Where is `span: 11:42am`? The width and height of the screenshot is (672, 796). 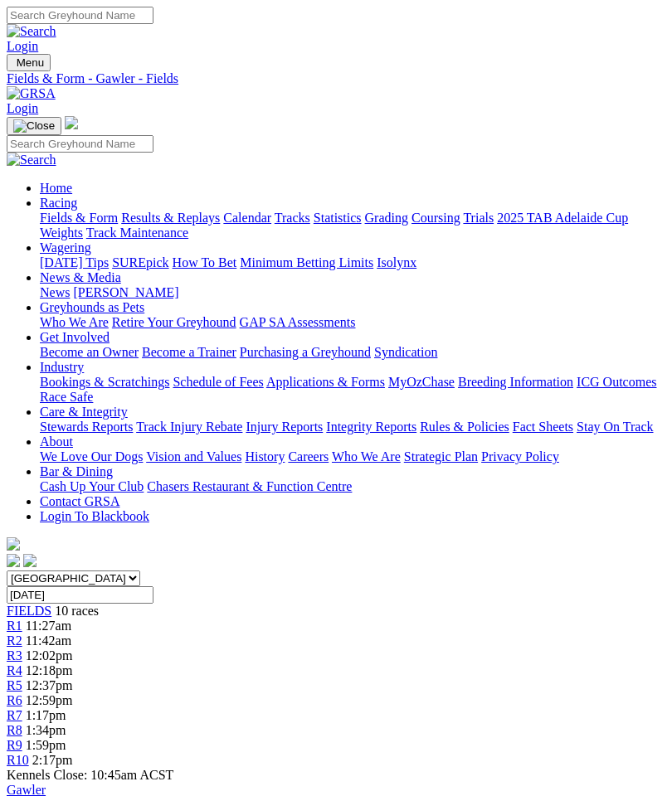
span: 11:42am is located at coordinates (48, 640).